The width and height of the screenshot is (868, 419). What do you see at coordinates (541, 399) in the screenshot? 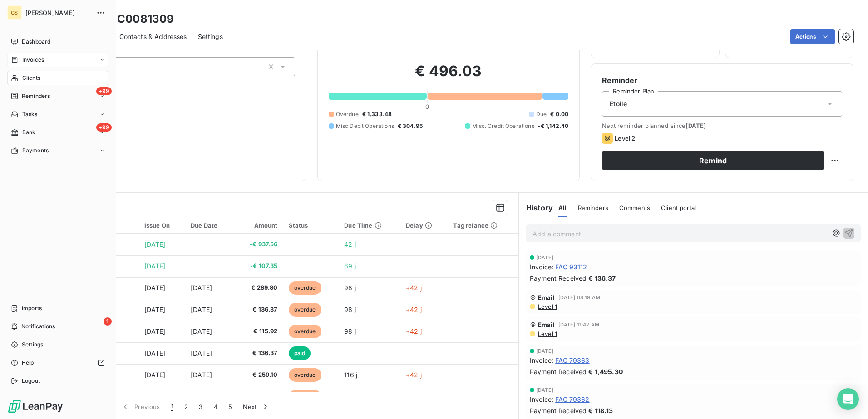
I see `span: Invoice :` at bounding box center [541, 399].